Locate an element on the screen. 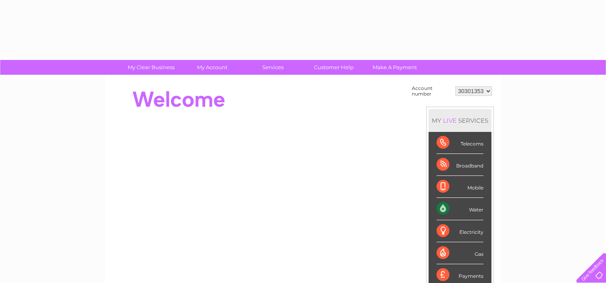 The width and height of the screenshot is (606, 283). div: MY SERVICES is located at coordinates (460, 121).